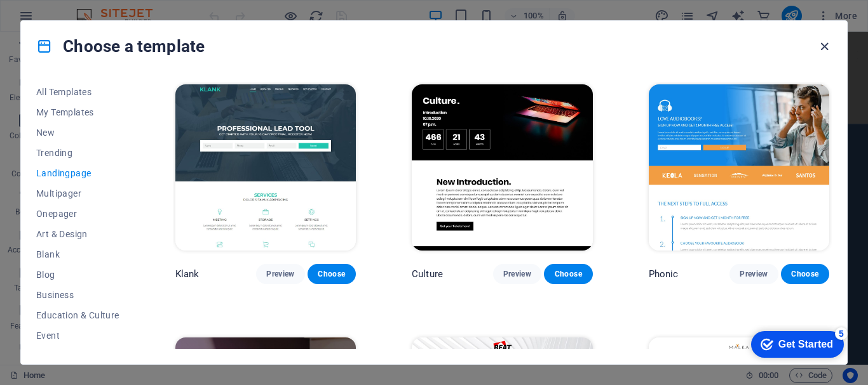  What do you see at coordinates (77, 173) in the screenshot?
I see `button: Landingpage` at bounding box center [77, 173].